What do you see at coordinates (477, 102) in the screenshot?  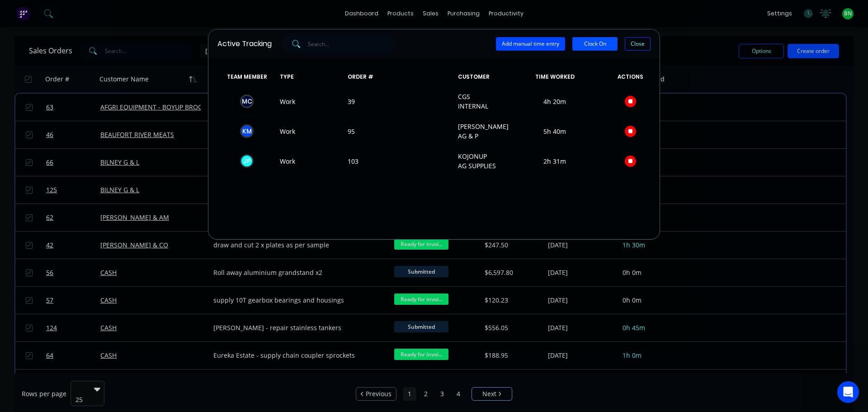 I see `span: CGS INTERNAL` at bounding box center [477, 102].